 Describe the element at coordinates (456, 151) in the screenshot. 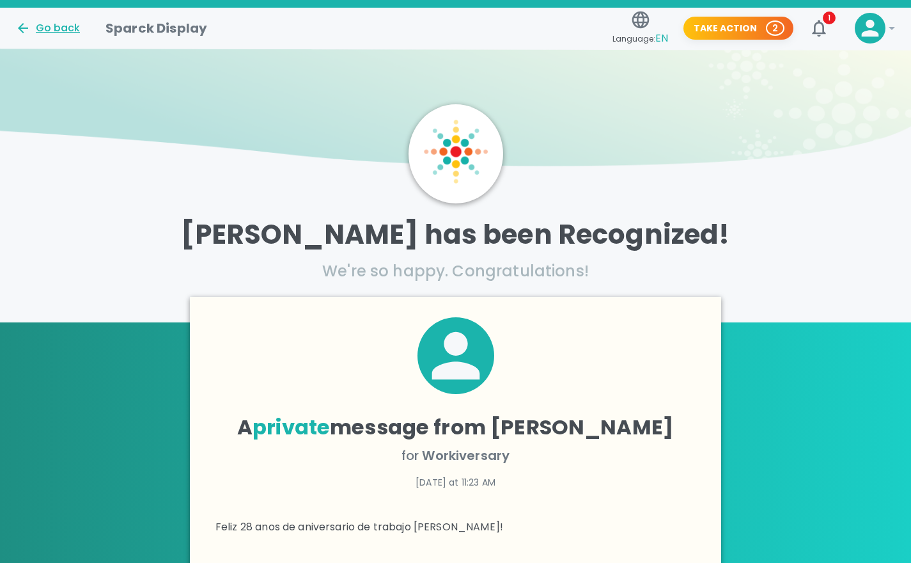

I see `img: Sparck logo` at that location.